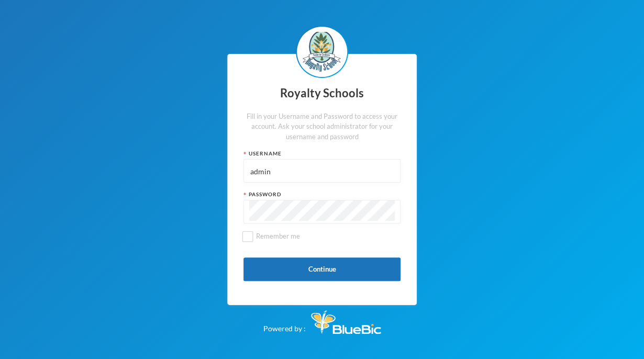  I want to click on div: Royalty Schools, so click(322, 93).